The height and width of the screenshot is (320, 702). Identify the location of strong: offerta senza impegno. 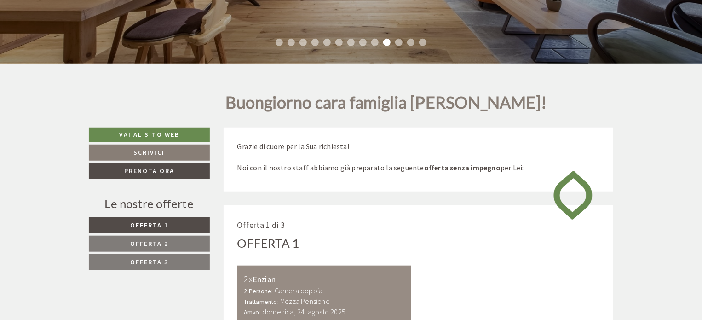
(462, 168).